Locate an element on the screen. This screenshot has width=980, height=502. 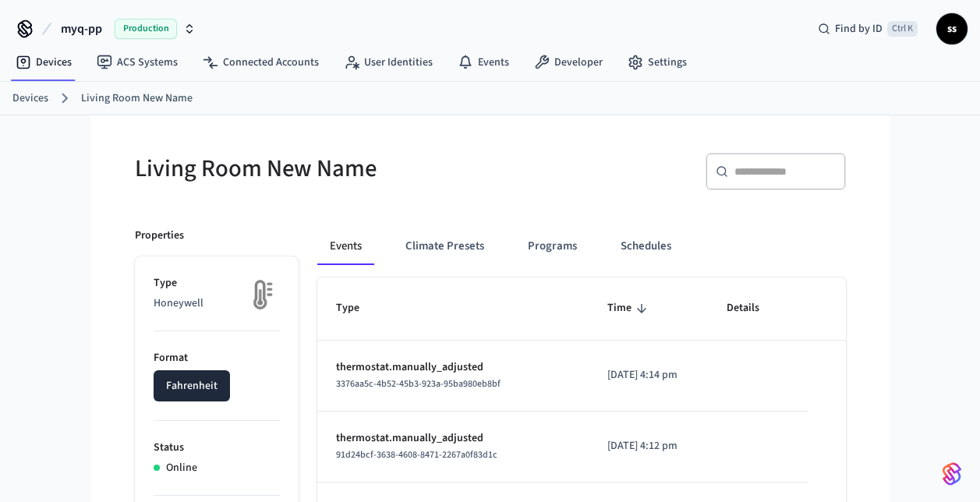
span: ss is located at coordinates (952, 29).